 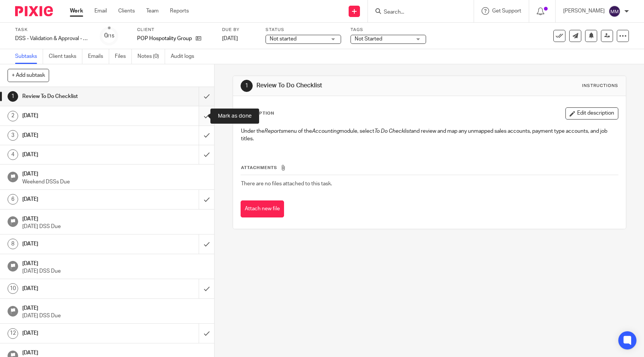 I want to click on label: Task, so click(x=53, y=30).